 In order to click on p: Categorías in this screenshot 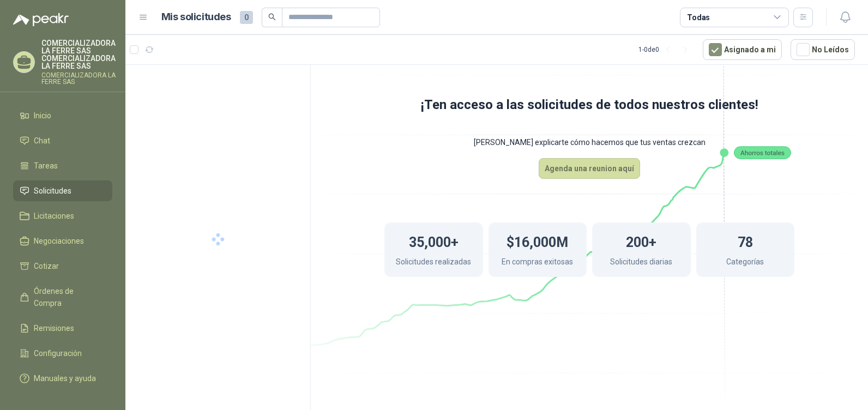, I will do `click(745, 263)`.